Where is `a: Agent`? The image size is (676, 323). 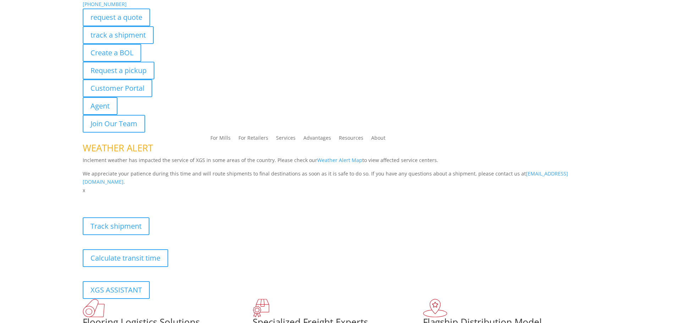 a: Agent is located at coordinates (100, 106).